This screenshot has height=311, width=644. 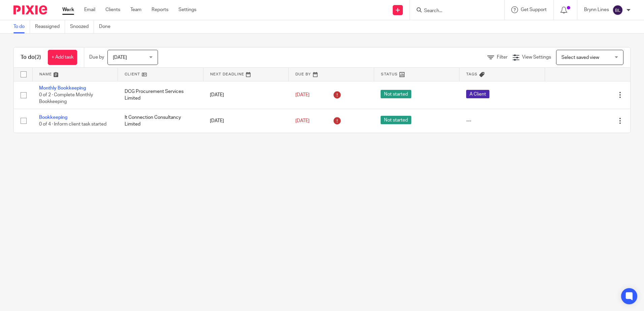 I want to click on span: (2), so click(x=38, y=57).